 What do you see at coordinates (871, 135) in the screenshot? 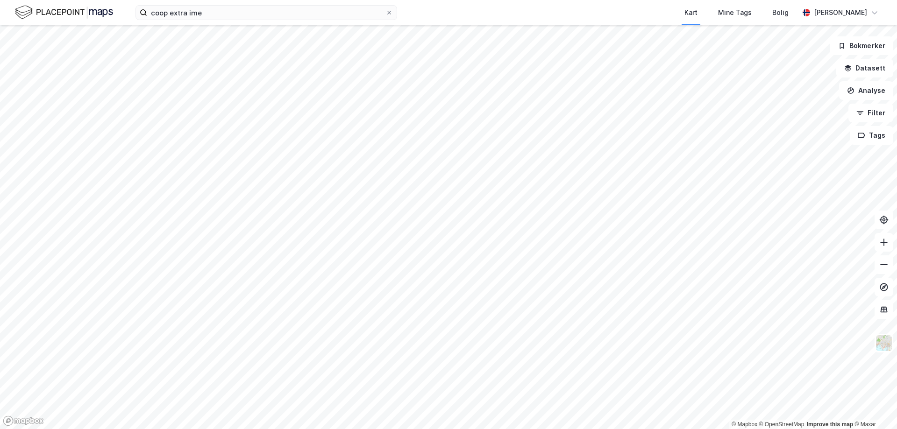
I see `button: Tags` at bounding box center [871, 135].